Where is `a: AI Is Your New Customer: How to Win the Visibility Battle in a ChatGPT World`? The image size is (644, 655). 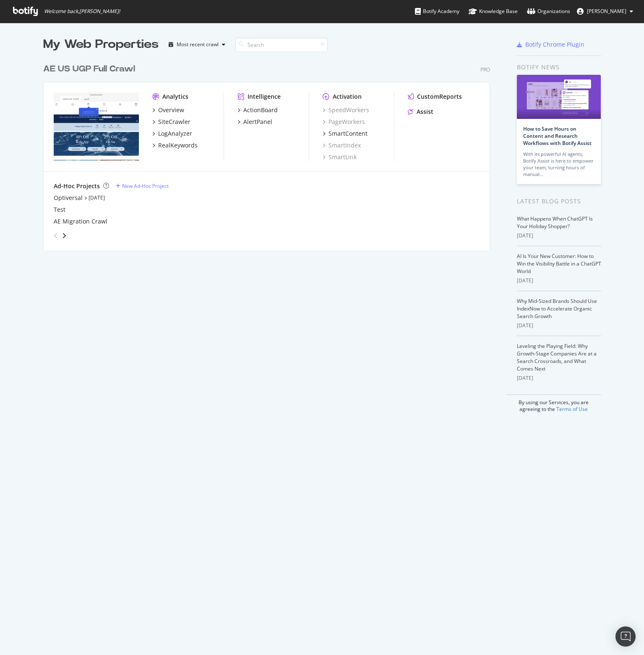
a: AI Is Your New Customer: How to Win the Visibility Battle in a ChatGPT World is located at coordinates (559, 263).